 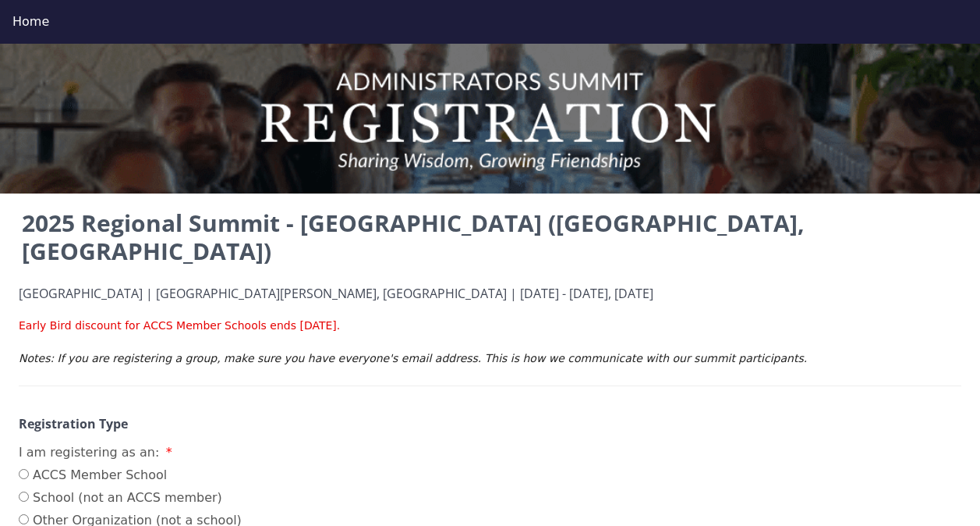 What do you see at coordinates (412, 358) in the screenshot?
I see `em: Notes: If you are registering a group, make sure you have everyone's email address. This is how w...` at bounding box center [412, 358].